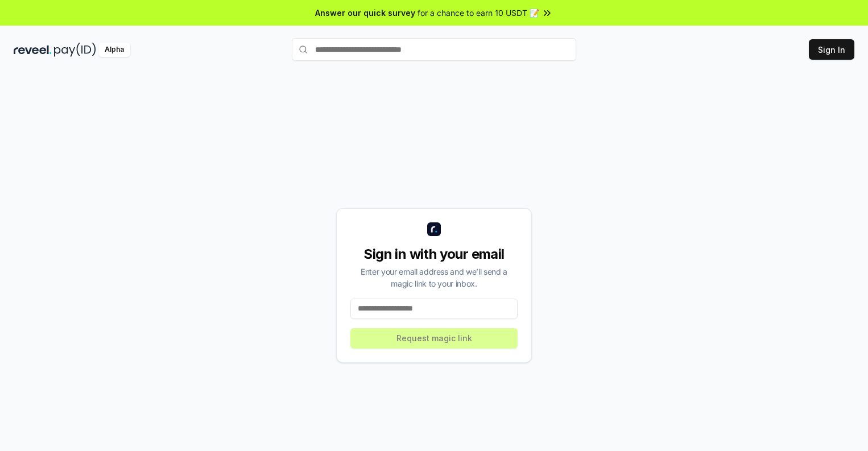 The image size is (868, 451). What do you see at coordinates (478, 12) in the screenshot?
I see `span: for a chance to earn 10 USDT 📝` at bounding box center [478, 12].